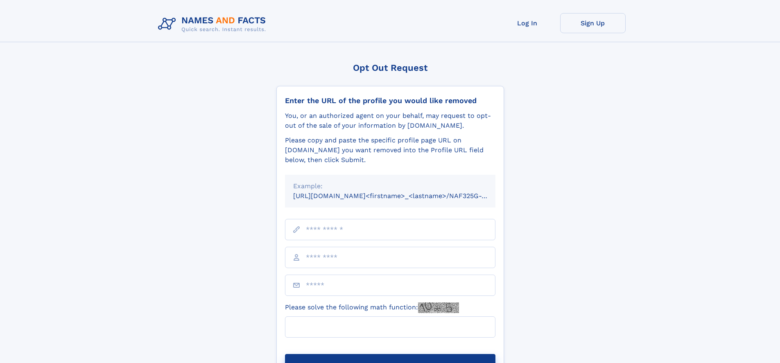  Describe the element at coordinates (390, 121) in the screenshot. I see `div: You, or an authorized agent on your behalf, may request to opt-out of the sale of your informatio...` at that location.